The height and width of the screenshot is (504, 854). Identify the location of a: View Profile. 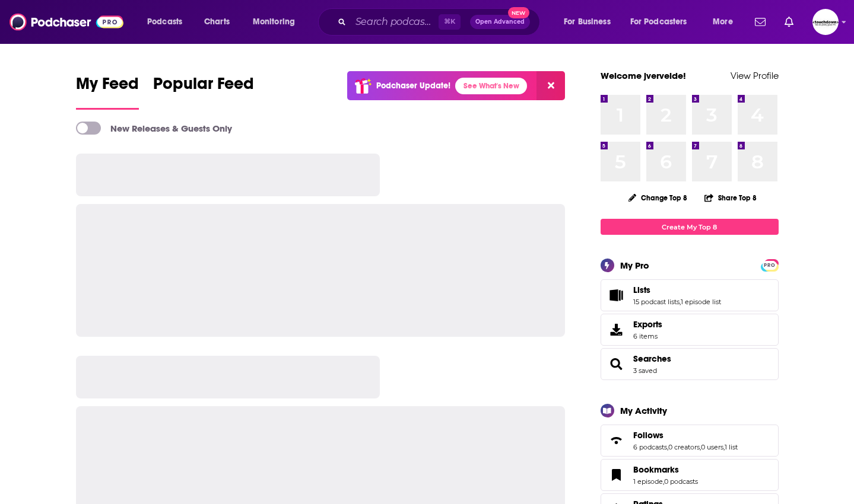
(754, 75).